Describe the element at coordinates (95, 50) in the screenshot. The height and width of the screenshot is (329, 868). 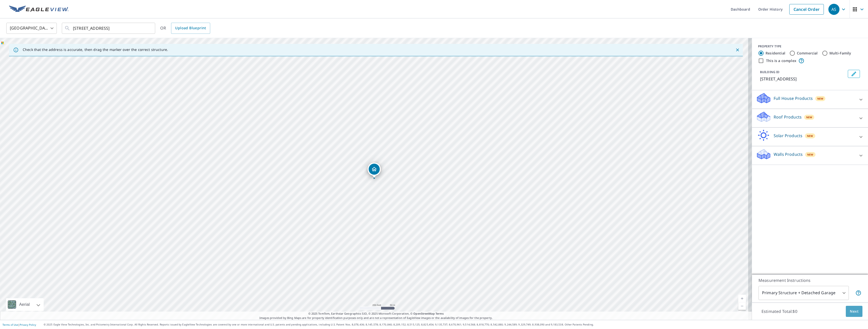
I see `p: Check that the address is accurate, then drag the marker over the correct structure.` at that location.